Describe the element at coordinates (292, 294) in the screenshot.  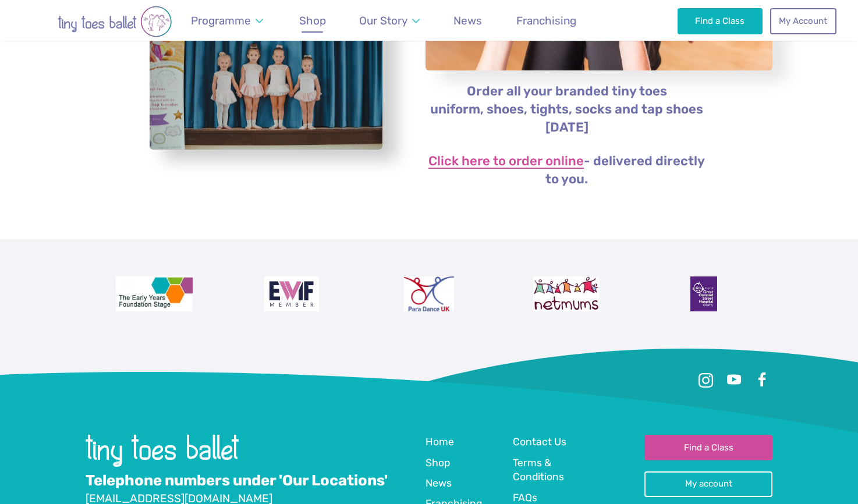
I see `img: Encouraging Women Into Franchising` at that location.